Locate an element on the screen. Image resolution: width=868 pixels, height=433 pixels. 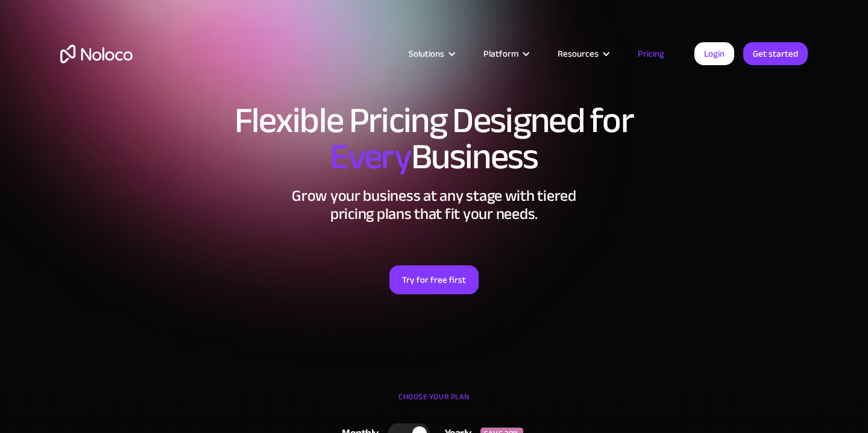
h2: Grow your business at any stage with tiered pricing plans that fit your needs. is located at coordinates (434, 205).